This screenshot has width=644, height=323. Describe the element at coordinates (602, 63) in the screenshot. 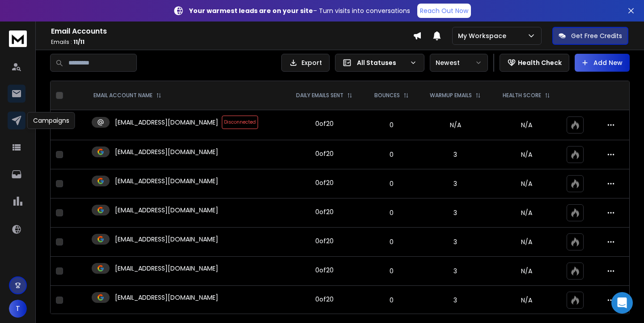

I see `button: Add New` at that location.